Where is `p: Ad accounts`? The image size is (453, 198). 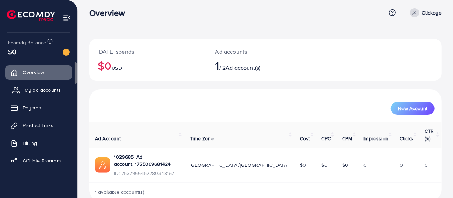
p: Ad accounts is located at coordinates (251, 52).